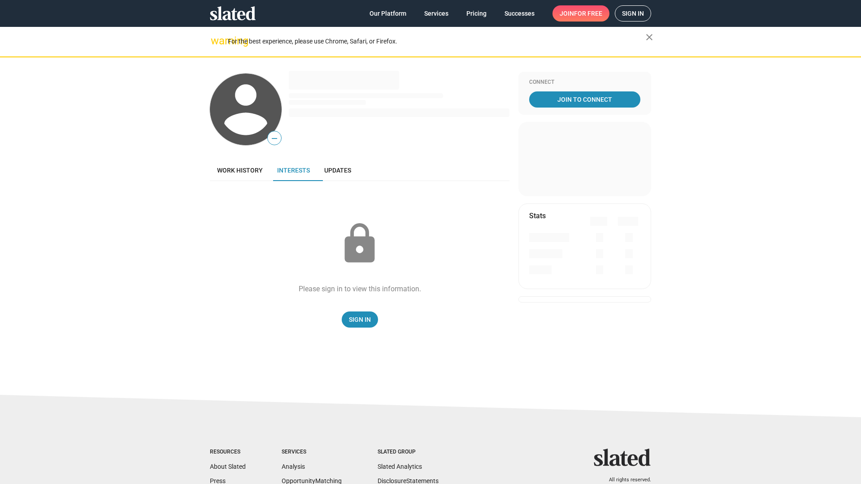  Describe the element at coordinates (519, 13) in the screenshot. I see `span: Successes` at that location.